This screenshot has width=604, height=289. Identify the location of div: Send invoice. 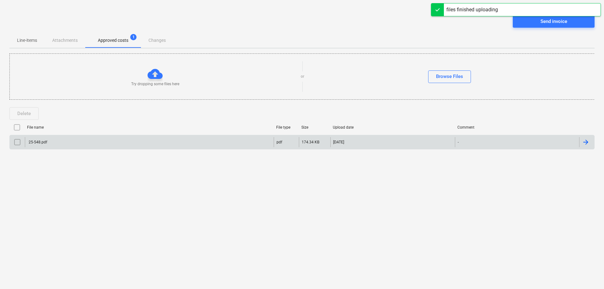
(553, 21).